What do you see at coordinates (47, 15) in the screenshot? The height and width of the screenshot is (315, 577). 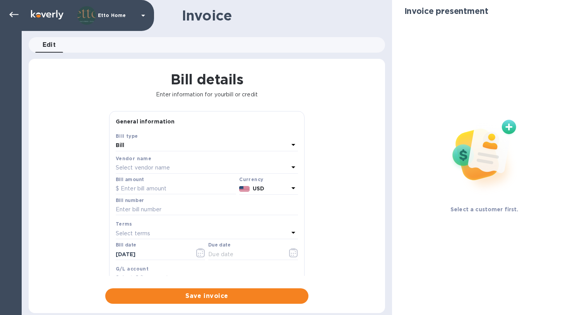 I see `img: Logo` at bounding box center [47, 15].